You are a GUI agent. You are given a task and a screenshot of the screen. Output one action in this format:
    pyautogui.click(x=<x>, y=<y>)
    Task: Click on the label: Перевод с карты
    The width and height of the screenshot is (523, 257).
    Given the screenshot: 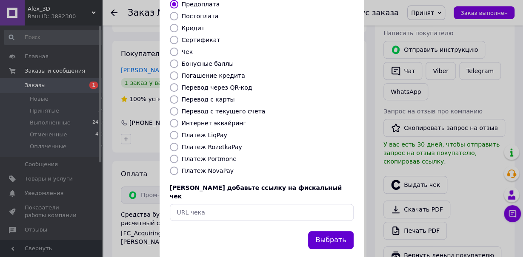 What is the action you would take?
    pyautogui.click(x=208, y=100)
    